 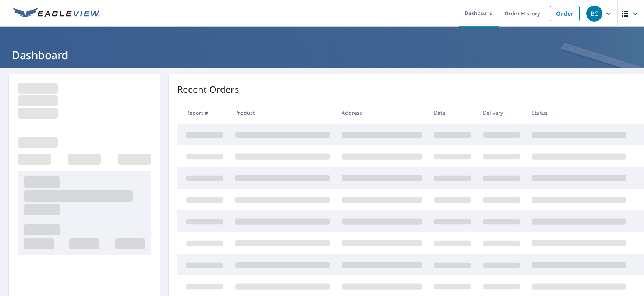 What do you see at coordinates (564, 13) in the screenshot?
I see `a: Order` at bounding box center [564, 13].